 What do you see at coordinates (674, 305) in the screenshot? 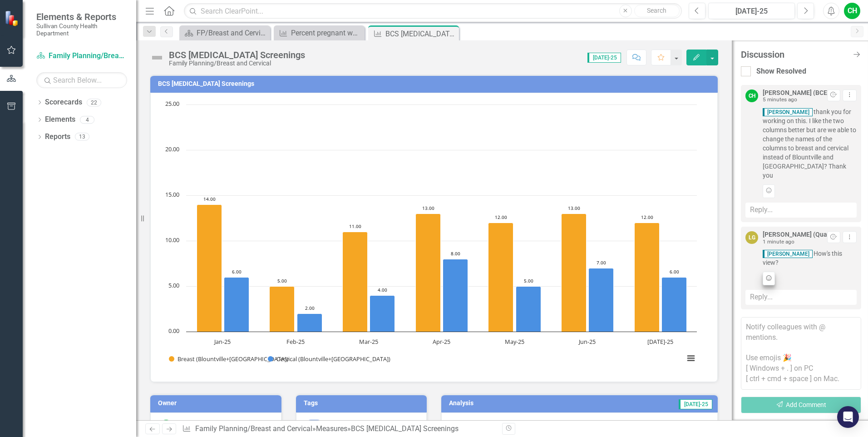
I see `path: Jul-25, 6. Cervical (Blountville+Kingsport).` at bounding box center [674, 305].